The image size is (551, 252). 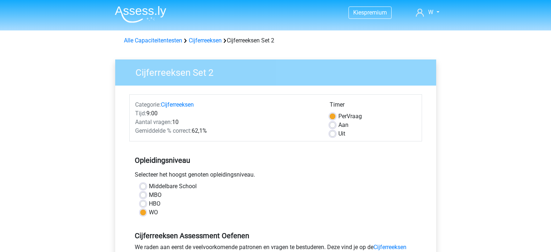 What do you see at coordinates (276, 176) in the screenshot?
I see `div: Selecteer het hoogst genoten opleidingsniveau.` at bounding box center [276, 176].